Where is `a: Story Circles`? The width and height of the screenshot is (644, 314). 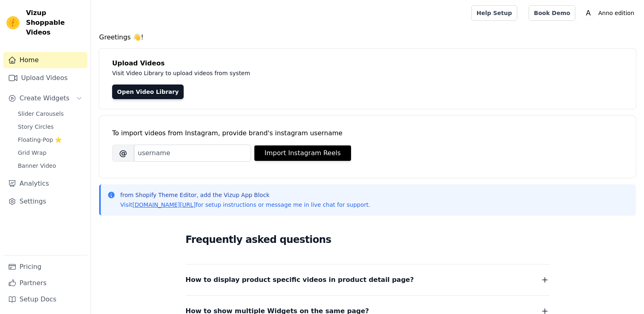 a: Story Circles is located at coordinates (50, 127).